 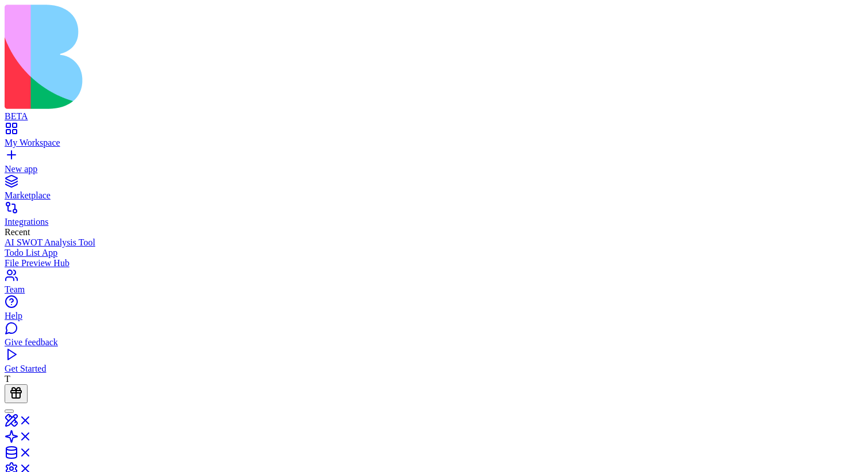 What do you see at coordinates (434, 316) in the screenshot?
I see `div: Help` at bounding box center [434, 316].